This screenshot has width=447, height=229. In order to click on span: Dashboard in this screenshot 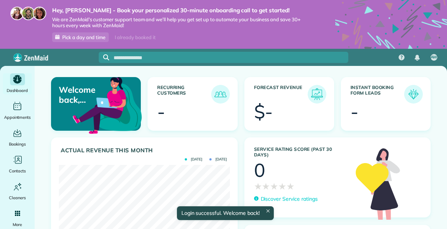, I will do `click(17, 90)`.